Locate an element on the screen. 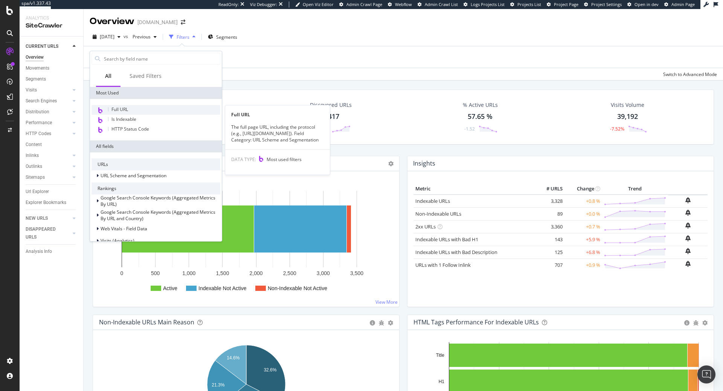  td: +0.7 % is located at coordinates (583, 227).